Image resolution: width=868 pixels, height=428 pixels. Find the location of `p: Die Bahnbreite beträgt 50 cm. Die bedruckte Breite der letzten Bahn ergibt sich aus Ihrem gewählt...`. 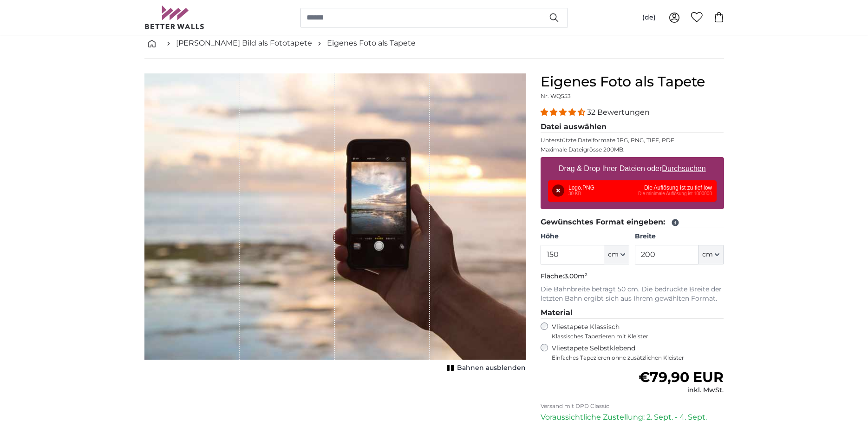

p: Die Bahnbreite beträgt 50 cm. Die bedruckte Breite der letzten Bahn ergibt sich aus Ihrem gewählt... is located at coordinates (632, 294).